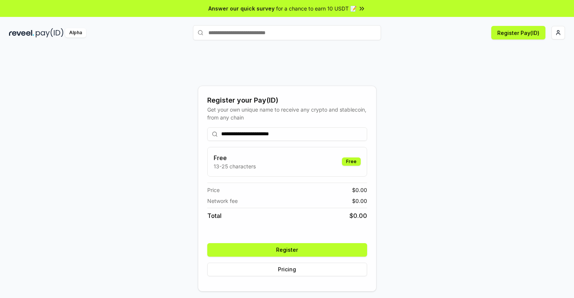  I want to click on img: pay_id, so click(50, 33).